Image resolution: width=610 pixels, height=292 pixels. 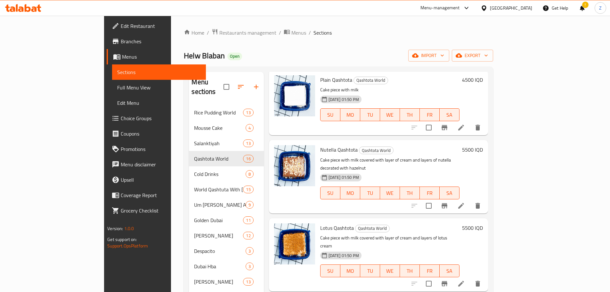 I want to click on a: Menus, so click(x=295, y=33).